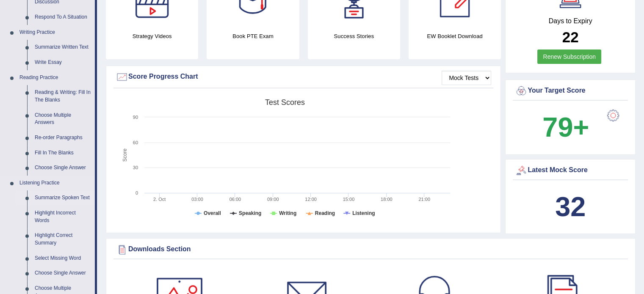 Image resolution: width=644 pixels, height=294 pixels. What do you see at coordinates (55, 32) in the screenshot?
I see `a: Writing Practice` at bounding box center [55, 32].